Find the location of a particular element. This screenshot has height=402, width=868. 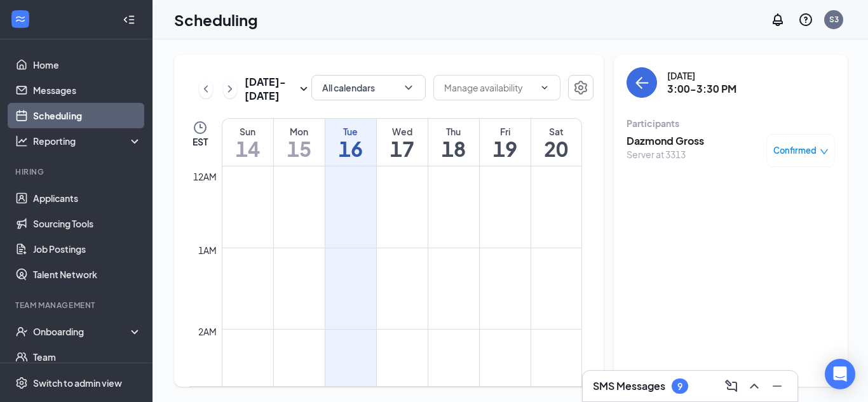

input: Manage availability is located at coordinates (489, 88).